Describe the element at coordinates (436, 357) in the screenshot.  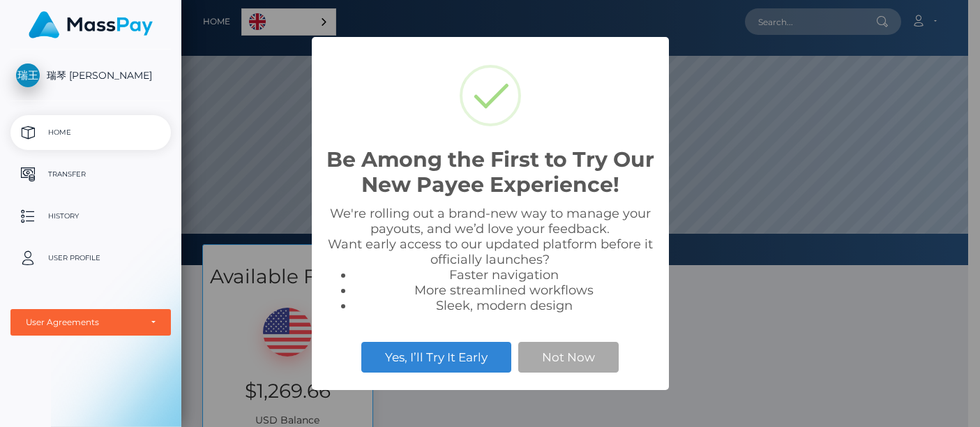
I see `button: Yes, I’ll Try It Early` at that location.